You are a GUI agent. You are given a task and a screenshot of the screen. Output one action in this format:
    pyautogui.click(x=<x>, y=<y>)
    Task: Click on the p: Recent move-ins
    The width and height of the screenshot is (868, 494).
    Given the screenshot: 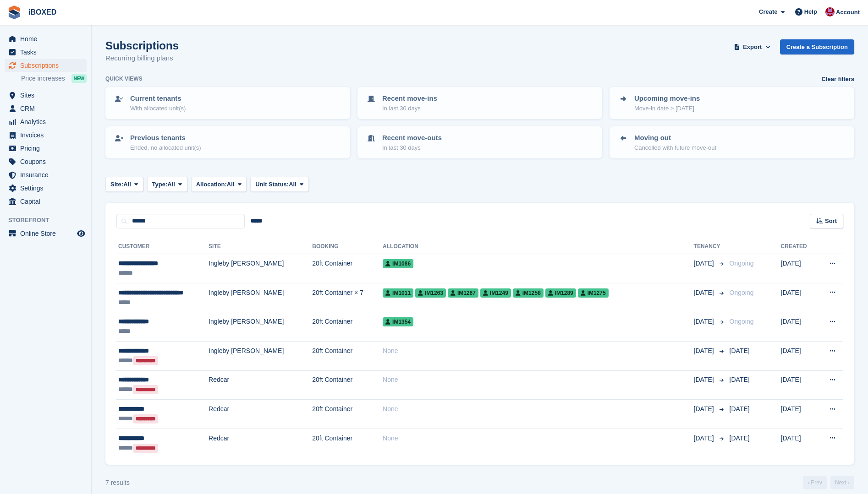 What is the action you would take?
    pyautogui.click(x=410, y=99)
    